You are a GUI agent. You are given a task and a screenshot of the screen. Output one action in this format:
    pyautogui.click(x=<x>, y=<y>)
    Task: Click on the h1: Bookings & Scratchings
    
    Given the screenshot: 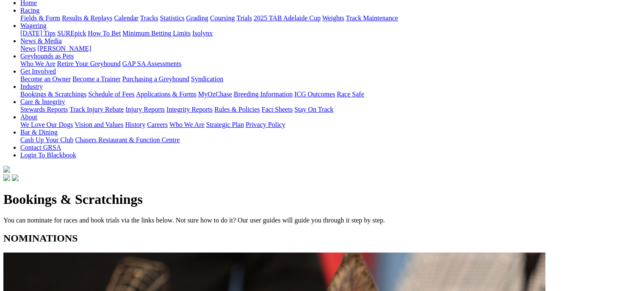 What is the action you would take?
    pyautogui.click(x=322, y=199)
    